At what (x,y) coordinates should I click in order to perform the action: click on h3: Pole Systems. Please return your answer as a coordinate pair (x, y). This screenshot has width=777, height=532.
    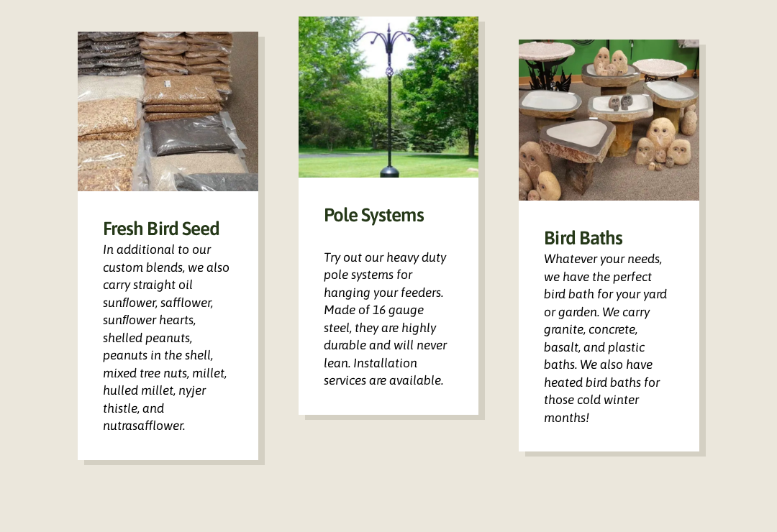
    Looking at the image, I should click on (389, 215).